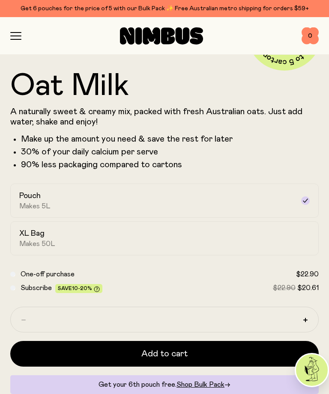 The height and width of the screenshot is (394, 329). Describe the element at coordinates (310, 36) in the screenshot. I see `span: 0` at that location.